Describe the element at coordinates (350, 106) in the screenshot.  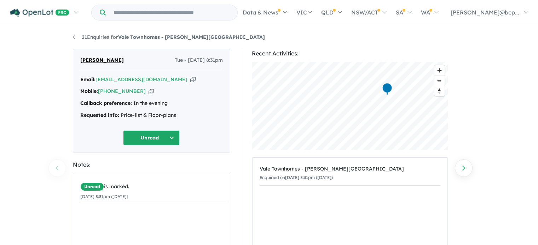
I see `canvas: Map` at that location.